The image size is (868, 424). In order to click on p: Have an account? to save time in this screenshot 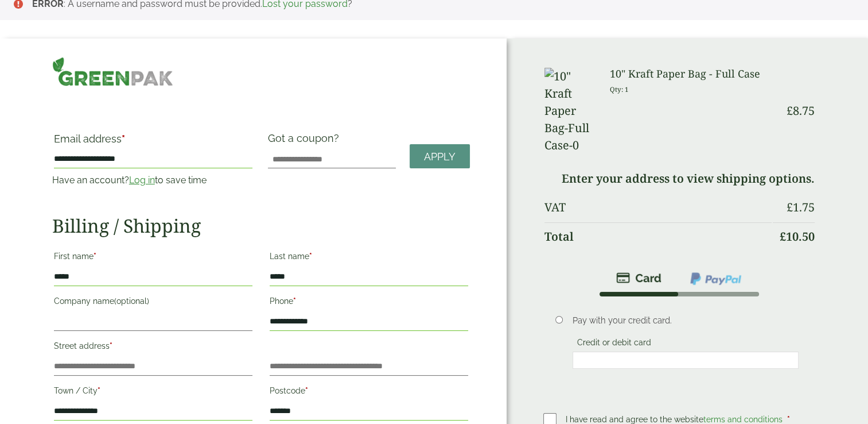, I will do `click(153, 180)`.